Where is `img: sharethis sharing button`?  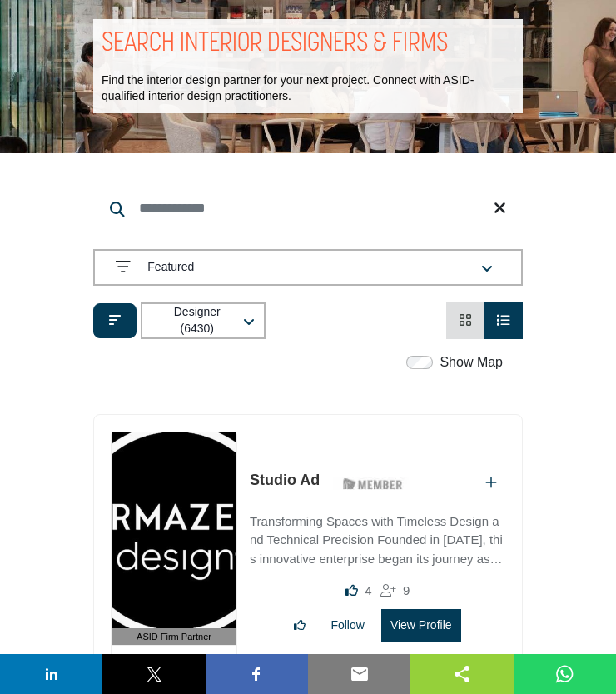 img: sharethis sharing button is located at coordinates (462, 674).